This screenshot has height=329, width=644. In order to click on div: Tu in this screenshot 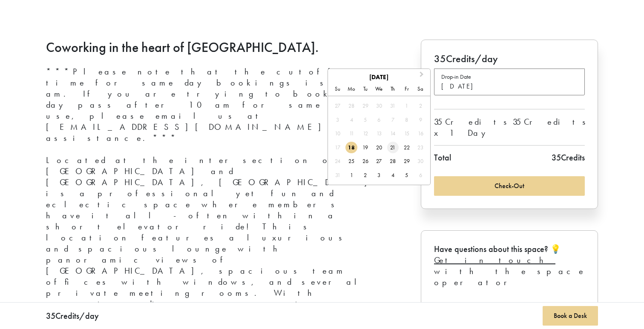, I will do `click(365, 88)`.